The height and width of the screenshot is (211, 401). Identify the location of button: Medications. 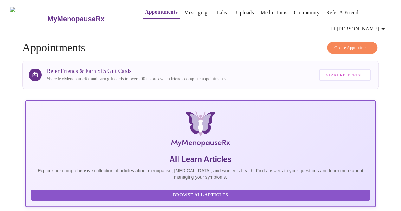
(274, 13).